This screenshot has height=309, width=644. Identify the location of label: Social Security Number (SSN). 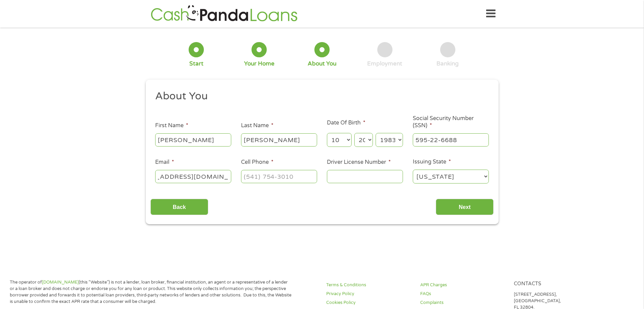
(451, 122).